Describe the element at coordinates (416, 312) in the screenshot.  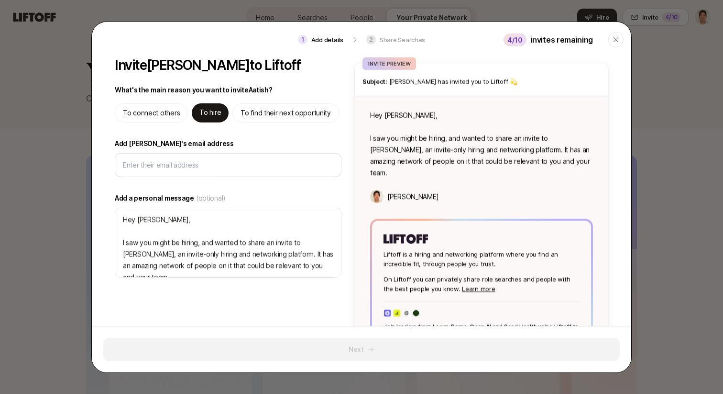
I see `img: eb2e39df_cdfa_431d_9662_97a27dfed651.jpg` at that location.